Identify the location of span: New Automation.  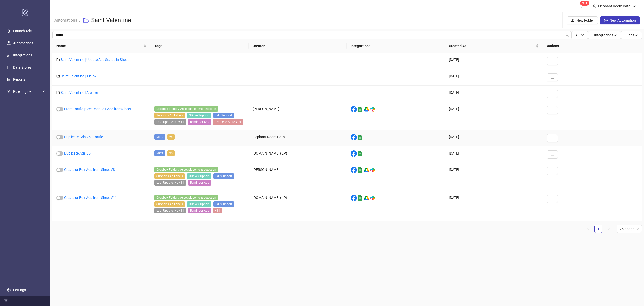
(623, 20).